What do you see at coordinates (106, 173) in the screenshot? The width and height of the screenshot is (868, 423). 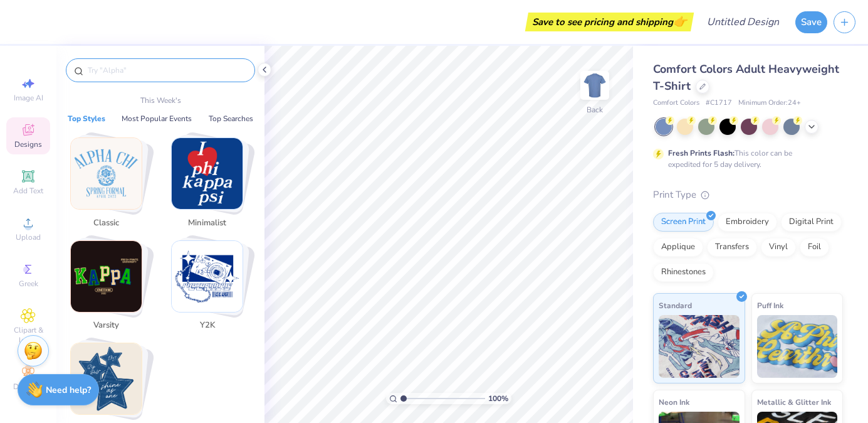 I see `img: Classic` at bounding box center [106, 173].